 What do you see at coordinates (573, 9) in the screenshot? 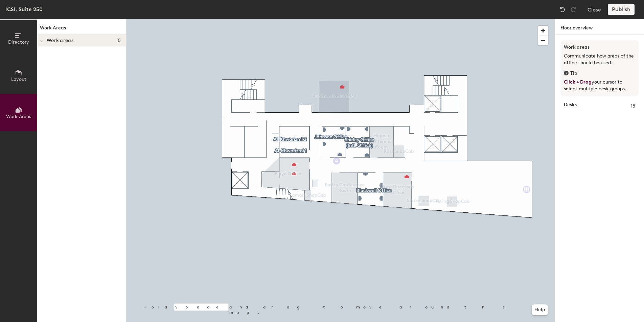
I see `img: Redo` at bounding box center [573, 9].